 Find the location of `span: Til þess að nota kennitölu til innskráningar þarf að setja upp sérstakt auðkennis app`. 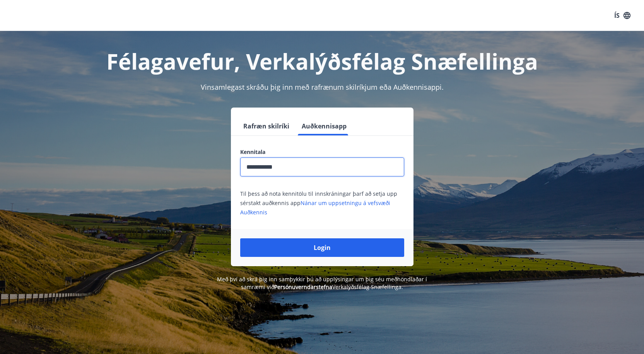

span: Til þess að nota kennitölu til innskráningar þarf að setja upp sérstakt auðkennis app is located at coordinates (319, 203).